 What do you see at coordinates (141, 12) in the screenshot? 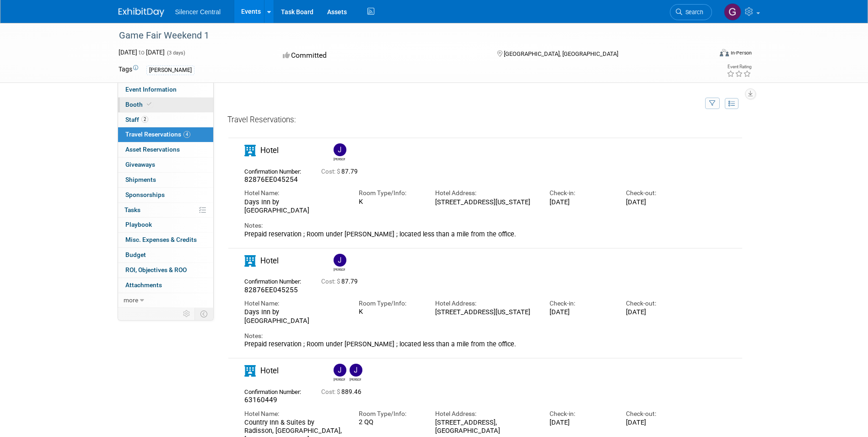
I see `img: ExhibitDay` at bounding box center [141, 12].